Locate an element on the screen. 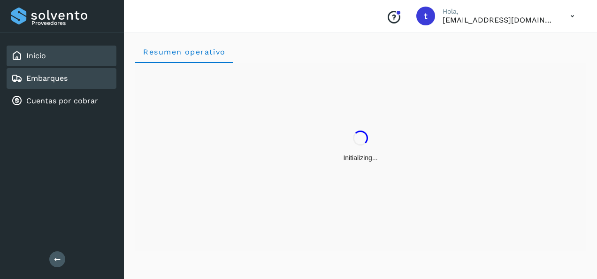 Image resolution: width=597 pixels, height=279 pixels. p: Hola, is located at coordinates (499, 11).